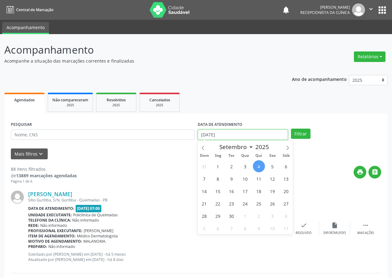  Describe the element at coordinates (259, 156) in the screenshot. I see `span: Qui` at that location.